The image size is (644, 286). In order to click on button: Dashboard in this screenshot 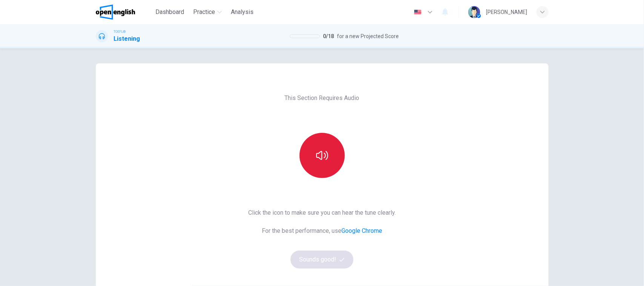, I will do `click(170, 12)`.